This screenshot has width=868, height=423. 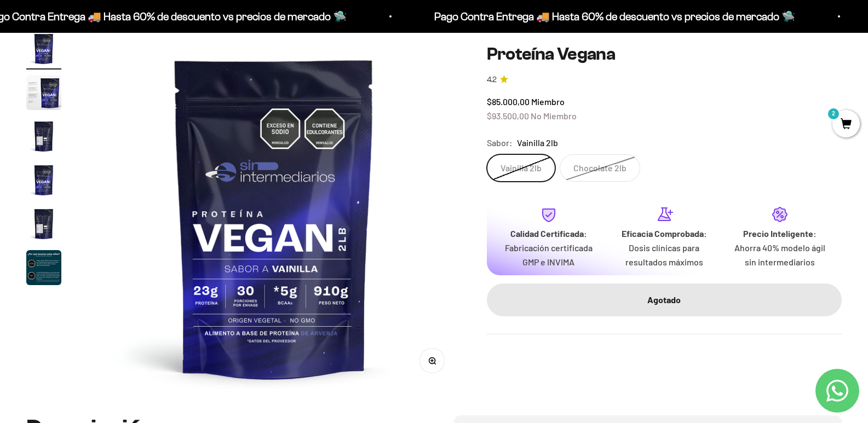 I want to click on a: 4.24.2 de 5.0 estrellas, so click(x=664, y=79).